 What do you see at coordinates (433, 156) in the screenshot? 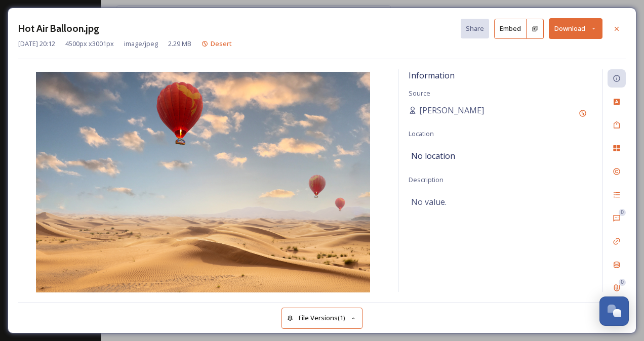
I see `span: No location` at bounding box center [433, 156].